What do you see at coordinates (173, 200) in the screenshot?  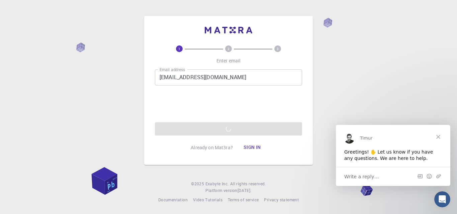 I see `span: Documentation` at bounding box center [173, 200].